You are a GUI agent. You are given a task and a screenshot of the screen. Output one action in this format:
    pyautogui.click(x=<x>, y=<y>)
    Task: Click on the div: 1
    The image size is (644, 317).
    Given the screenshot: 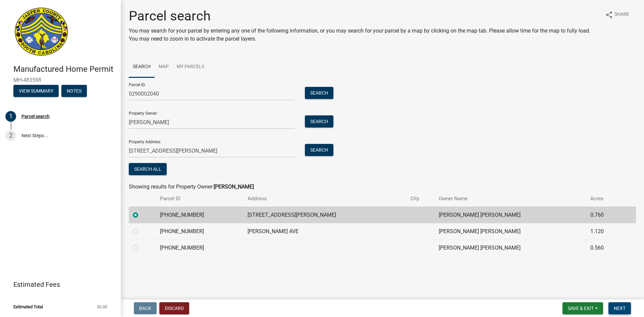 What is the action you would take?
    pyautogui.click(x=11, y=117)
    